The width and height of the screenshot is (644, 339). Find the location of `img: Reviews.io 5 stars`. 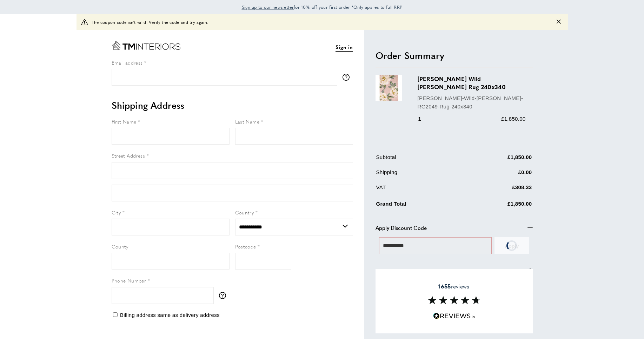

img: Reviews.io 5 stars is located at coordinates (454, 316).